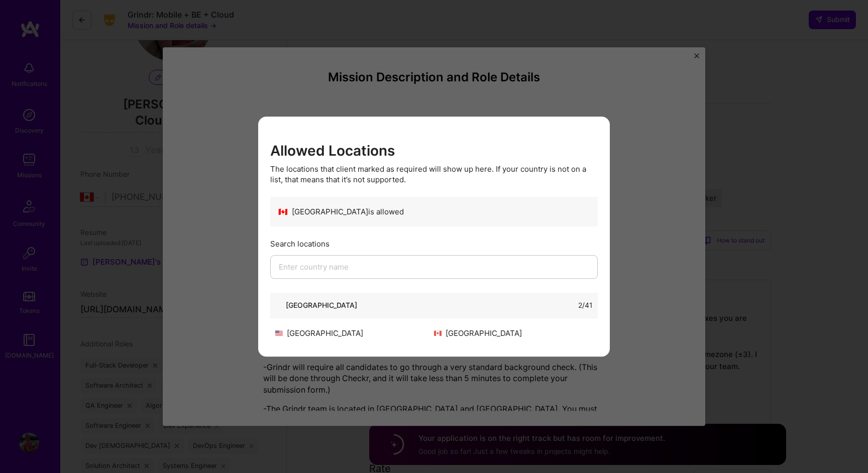  I want to click on img: United States, so click(279, 333).